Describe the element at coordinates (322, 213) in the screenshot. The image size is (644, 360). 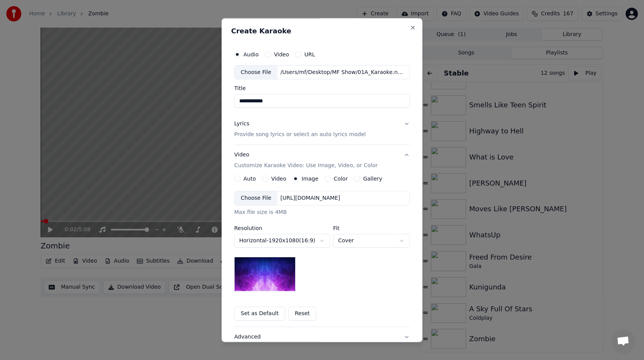
I see `div: Max file size is 4MB` at that location.